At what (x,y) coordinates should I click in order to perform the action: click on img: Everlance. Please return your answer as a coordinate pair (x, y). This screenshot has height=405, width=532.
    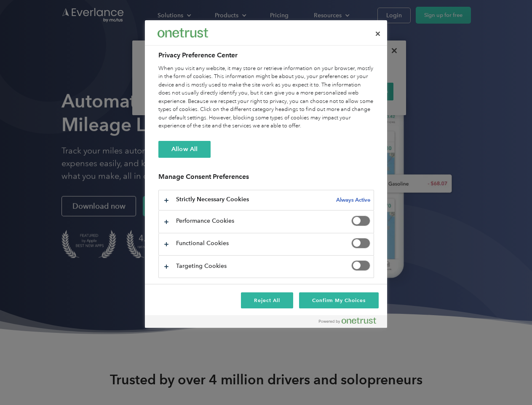
    Looking at the image, I should click on (183, 32).